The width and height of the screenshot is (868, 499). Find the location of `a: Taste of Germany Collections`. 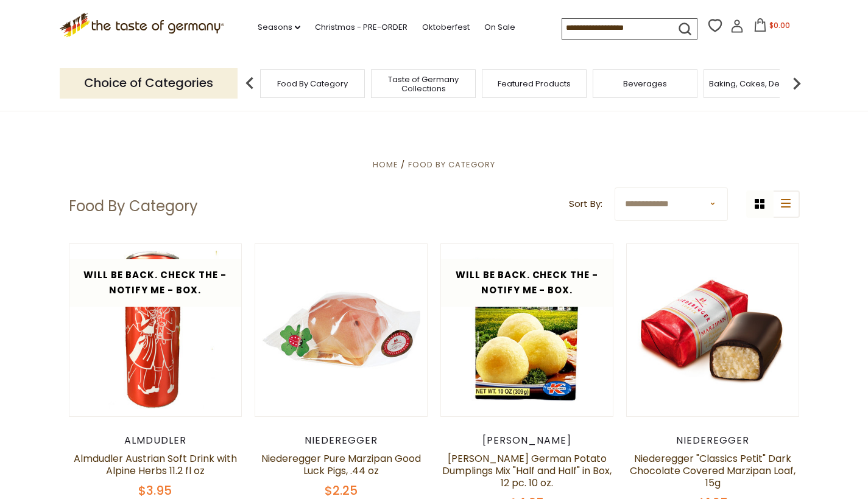

a: Taste of Germany Collections is located at coordinates (423, 84).